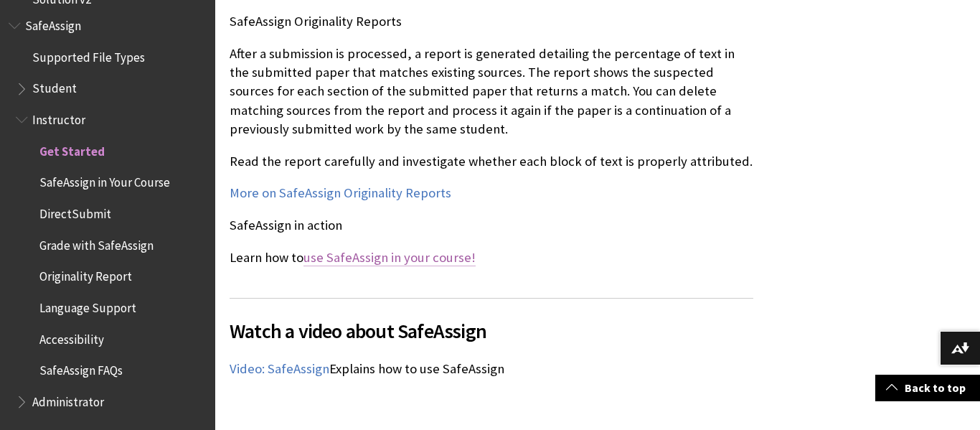  I want to click on p: Explains how to use SafeAssign, so click(491, 369).